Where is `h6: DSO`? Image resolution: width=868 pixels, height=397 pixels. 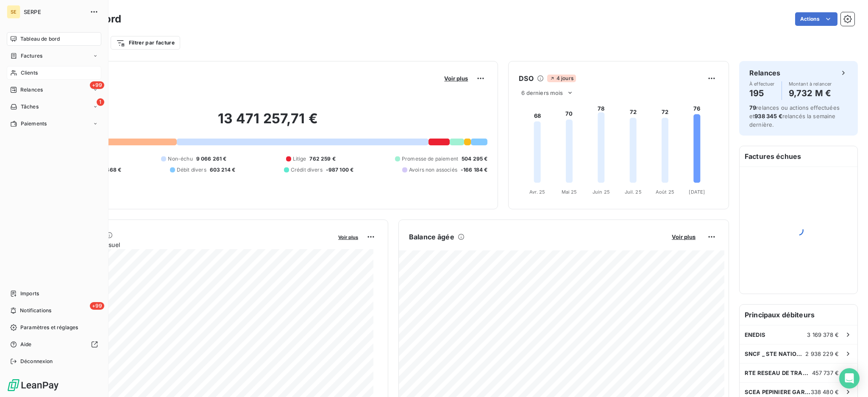 h6: DSO is located at coordinates (526, 78).